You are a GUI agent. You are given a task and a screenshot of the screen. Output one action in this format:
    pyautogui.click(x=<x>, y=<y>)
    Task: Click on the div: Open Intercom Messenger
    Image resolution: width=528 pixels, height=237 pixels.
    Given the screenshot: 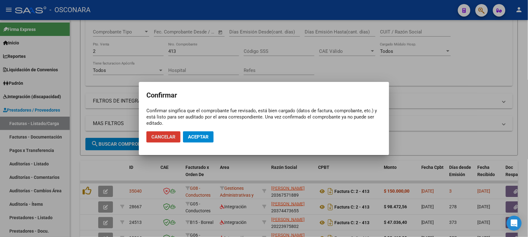 What is the action you would take?
    pyautogui.click(x=514, y=223)
    